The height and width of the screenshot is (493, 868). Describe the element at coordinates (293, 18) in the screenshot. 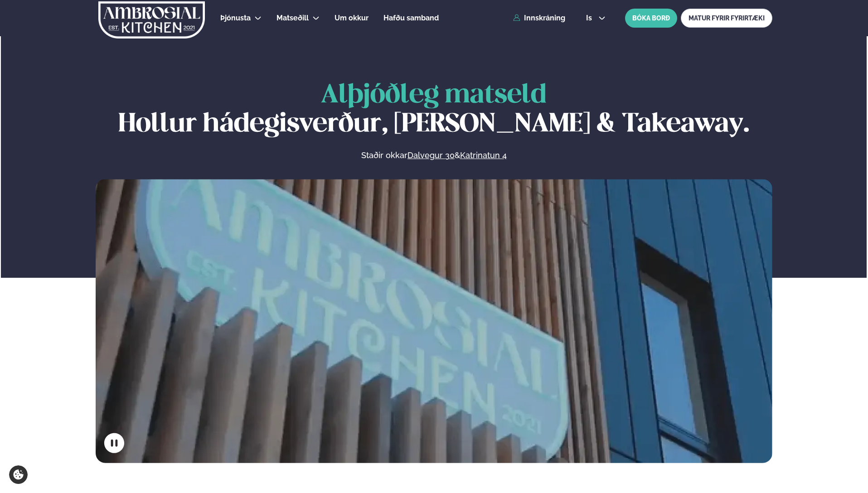

I see `a: Matseðill` at that location.